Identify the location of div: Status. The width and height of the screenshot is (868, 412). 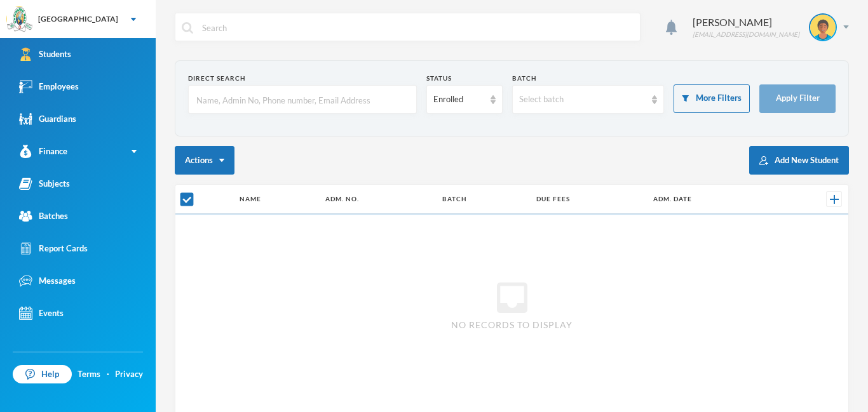
(464, 78).